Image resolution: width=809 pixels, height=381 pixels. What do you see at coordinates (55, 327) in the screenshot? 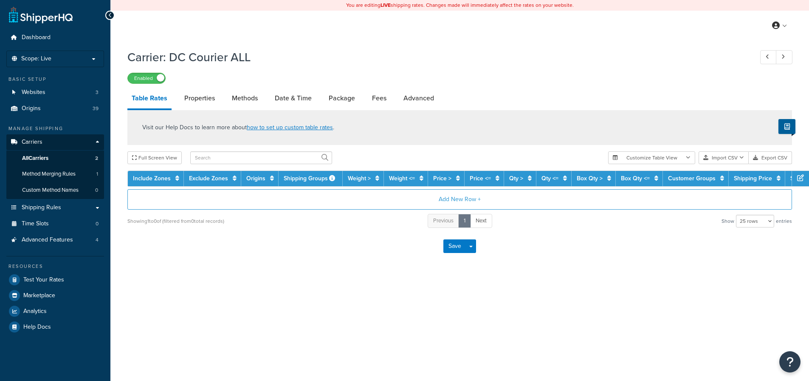
I see `a: Help Docs` at bounding box center [55, 327].